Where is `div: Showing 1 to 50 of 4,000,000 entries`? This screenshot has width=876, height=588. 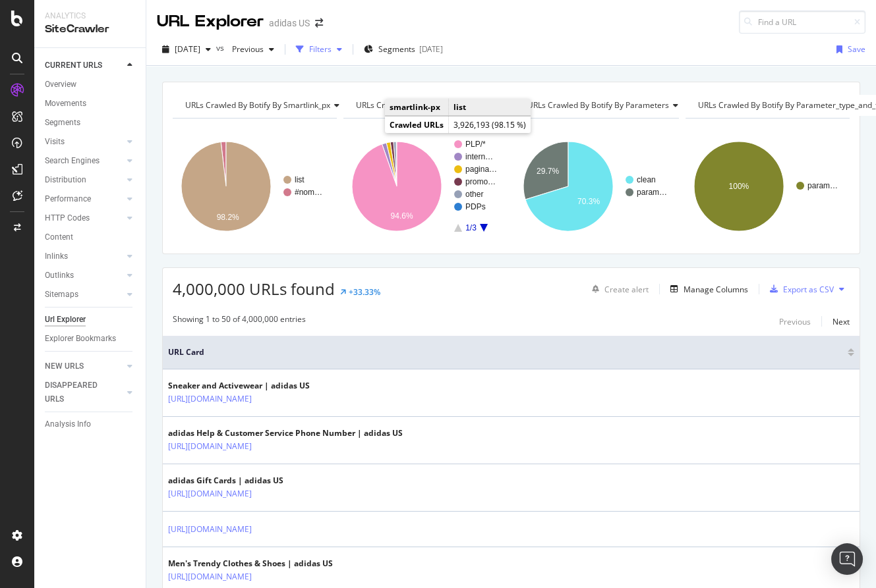 div: Showing 1 to 50 of 4,000,000 entries is located at coordinates (240, 321).